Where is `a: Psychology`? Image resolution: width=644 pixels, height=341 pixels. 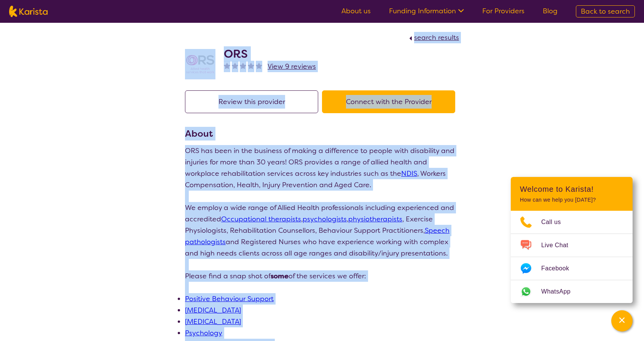 a: Psychology is located at coordinates (204, 333).